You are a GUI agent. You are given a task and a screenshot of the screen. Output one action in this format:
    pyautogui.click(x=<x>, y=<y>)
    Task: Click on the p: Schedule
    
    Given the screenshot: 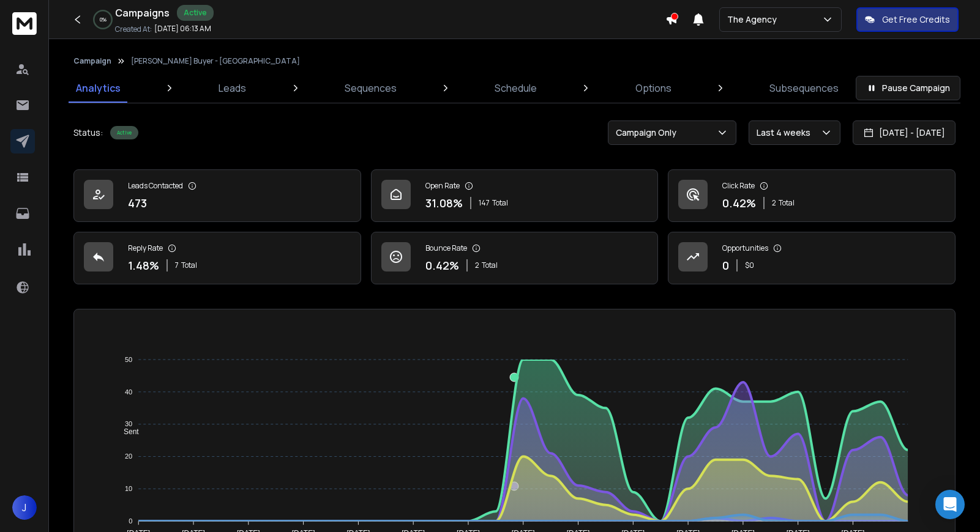 What is the action you would take?
    pyautogui.click(x=515, y=88)
    